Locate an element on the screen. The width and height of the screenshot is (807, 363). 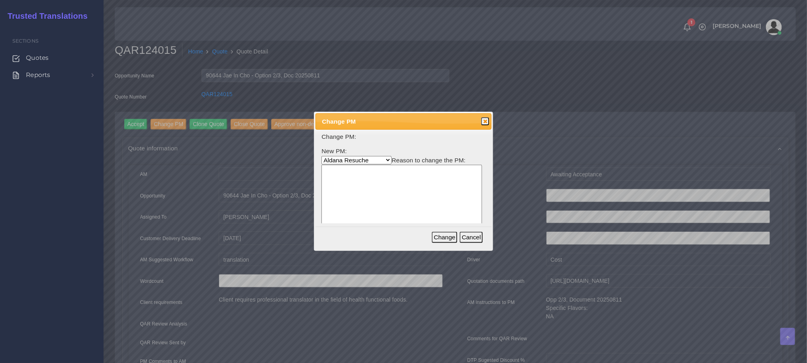
span: Sections is located at coordinates (25, 41).